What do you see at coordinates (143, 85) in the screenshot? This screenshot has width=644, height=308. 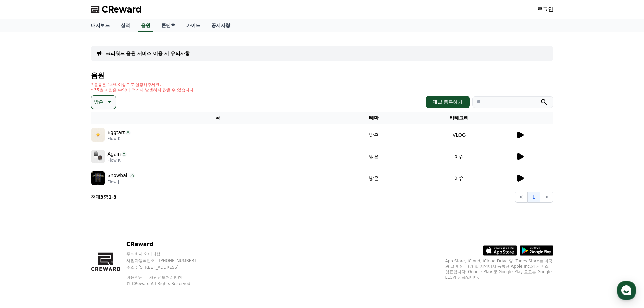 I see `p: * 볼륨은 15% 이상으로 설정해주세요.` at bounding box center [143, 85].